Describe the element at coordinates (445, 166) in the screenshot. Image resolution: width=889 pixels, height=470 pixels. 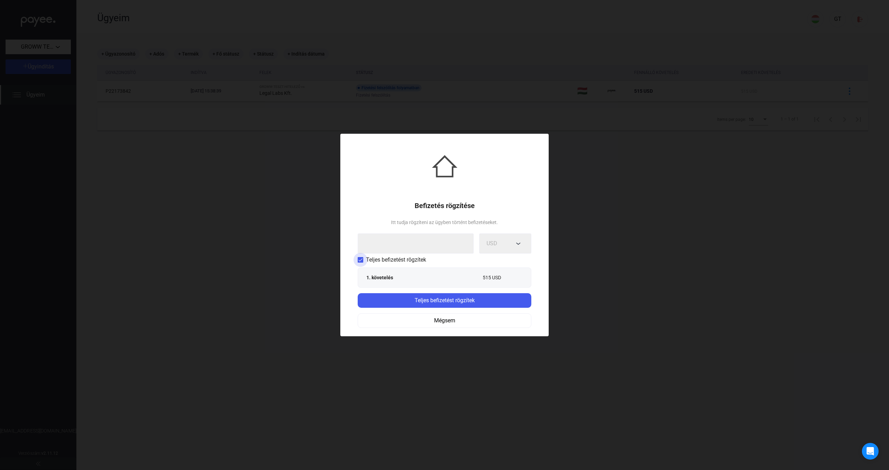
I see `img: house` at that location.